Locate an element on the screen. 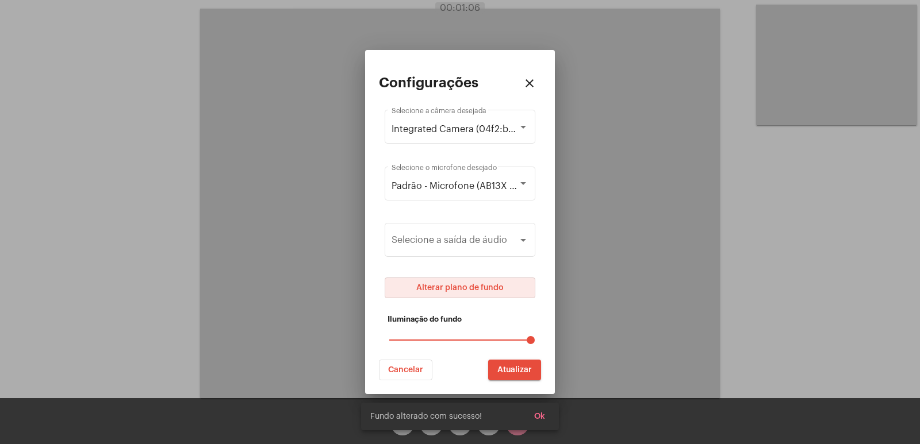 The height and width of the screenshot is (444, 920). span: Padrão - Microfone (AB13X USB Audio) (1a24:a13f) is located at coordinates (498, 186).